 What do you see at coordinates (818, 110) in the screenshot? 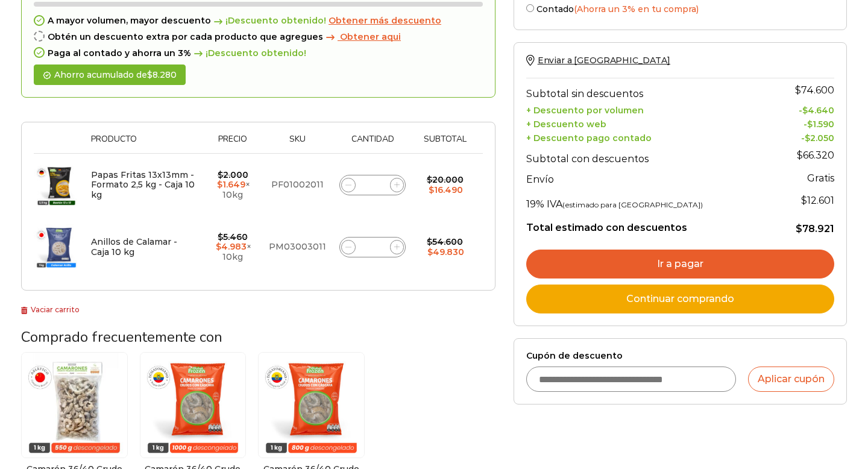
I see `bdi: 4.640` at bounding box center [818, 110].